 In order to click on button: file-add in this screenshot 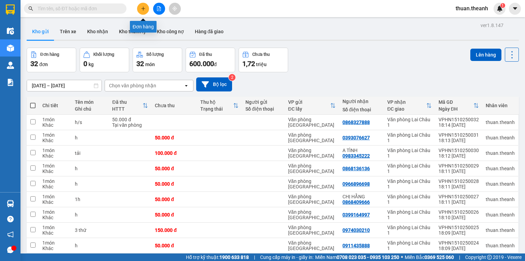, I will do `click(159, 9)`.